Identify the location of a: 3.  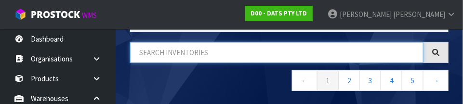
(370, 80).